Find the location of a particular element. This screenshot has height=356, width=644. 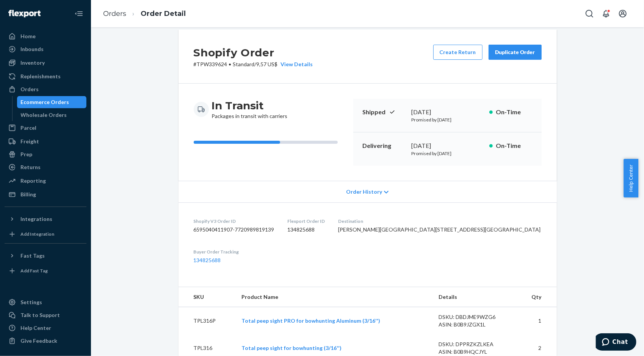

div: Ecommerce Orders is located at coordinates (45, 103).